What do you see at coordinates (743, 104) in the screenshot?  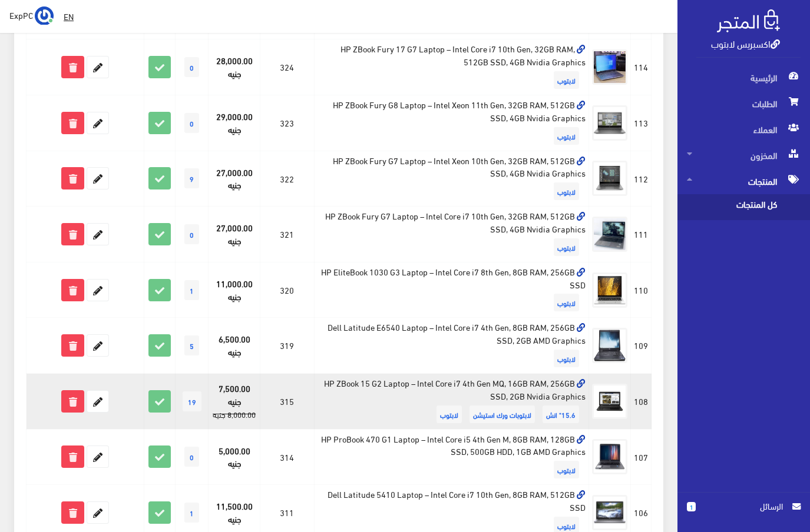 I see `span: الطلبات` at bounding box center [743, 104].